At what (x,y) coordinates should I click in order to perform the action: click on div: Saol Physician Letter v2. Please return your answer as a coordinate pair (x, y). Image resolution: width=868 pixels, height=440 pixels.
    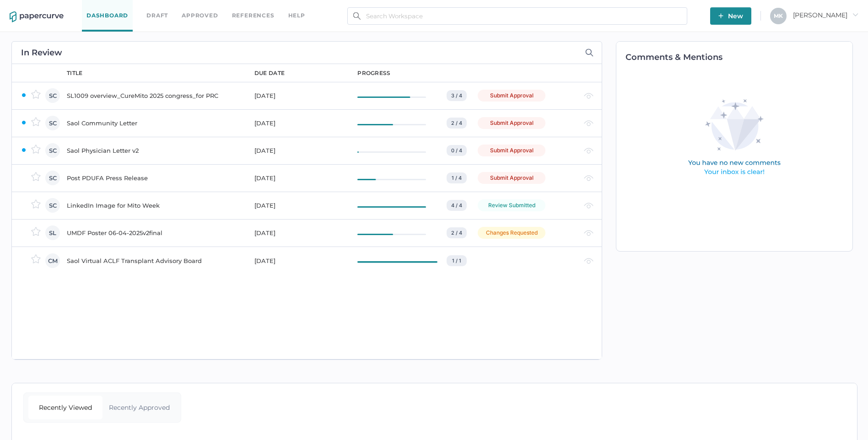
    Looking at the image, I should click on (155, 150).